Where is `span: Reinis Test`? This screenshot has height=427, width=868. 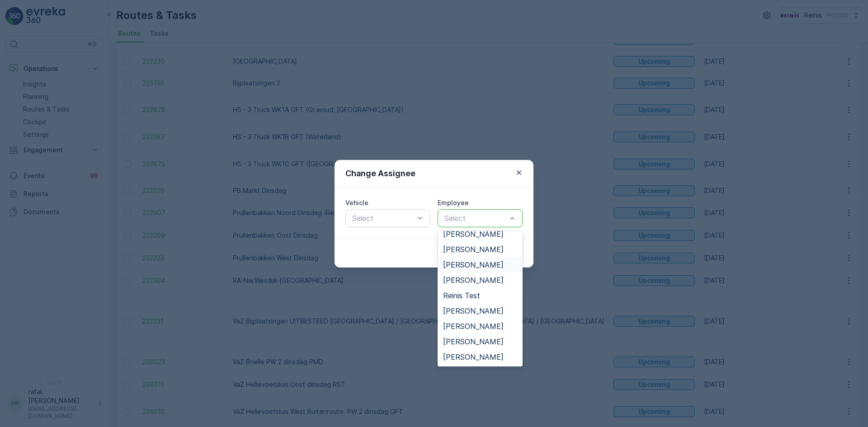
span: Reinis Test is located at coordinates (461, 296).